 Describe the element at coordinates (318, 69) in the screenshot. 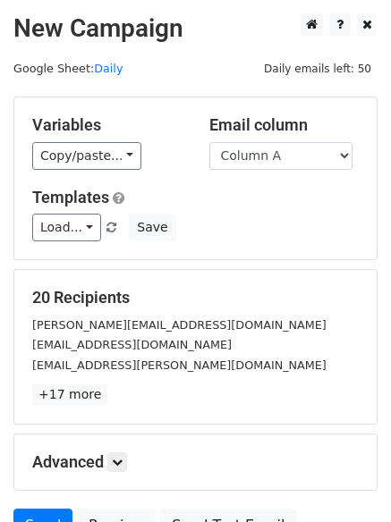

I see `span: Daily emails left: 50` at that location.